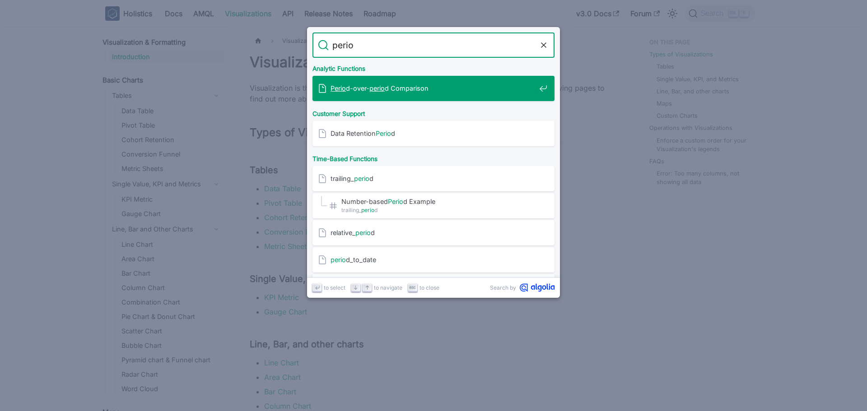  What do you see at coordinates (355, 288) in the screenshot?
I see `svg: Arrow down` at bounding box center [355, 288].